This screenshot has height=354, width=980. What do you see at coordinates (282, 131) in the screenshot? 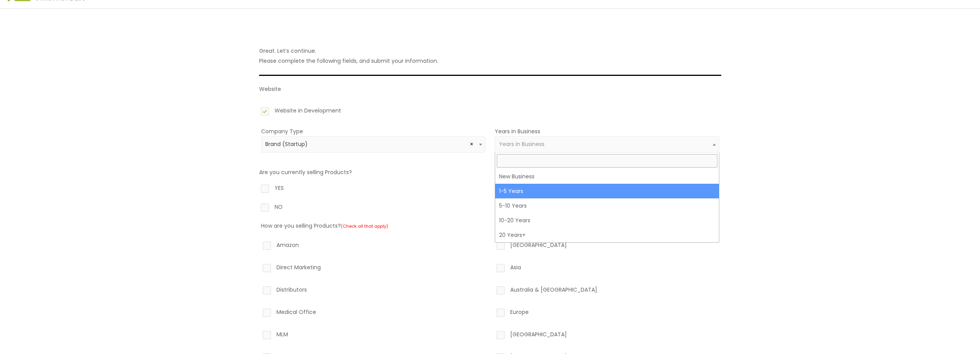
I see `label: Company Type` at bounding box center [282, 131].